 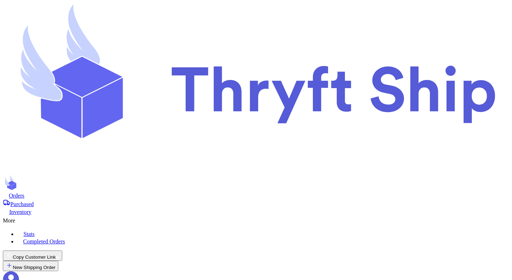 What do you see at coordinates (31, 266) in the screenshot?
I see `button: New Shipping Order` at bounding box center [31, 266].